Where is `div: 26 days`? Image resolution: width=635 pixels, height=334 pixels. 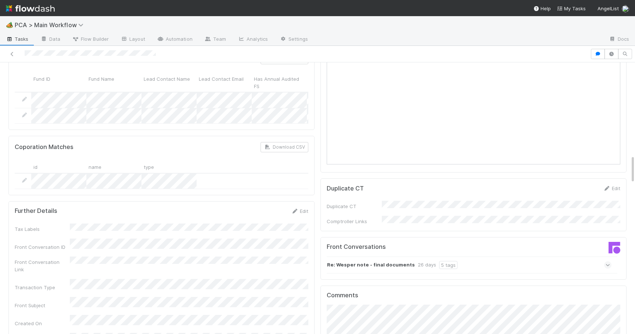
div: 26 days is located at coordinates (427, 265).